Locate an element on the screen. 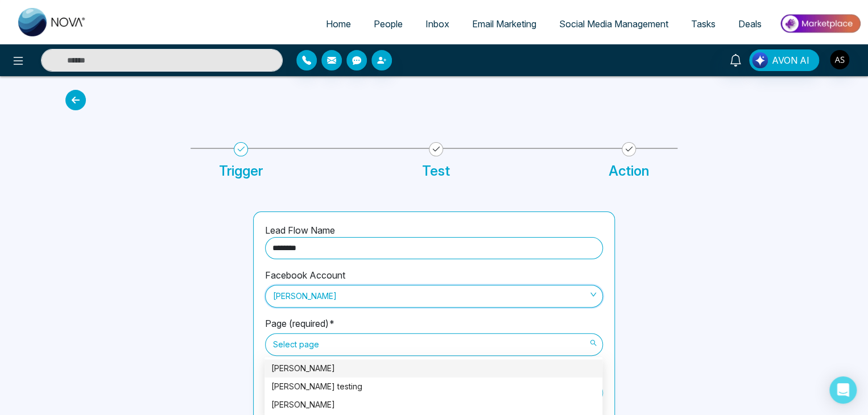 Image resolution: width=868 pixels, height=415 pixels. a: Inbox is located at coordinates (437, 24).